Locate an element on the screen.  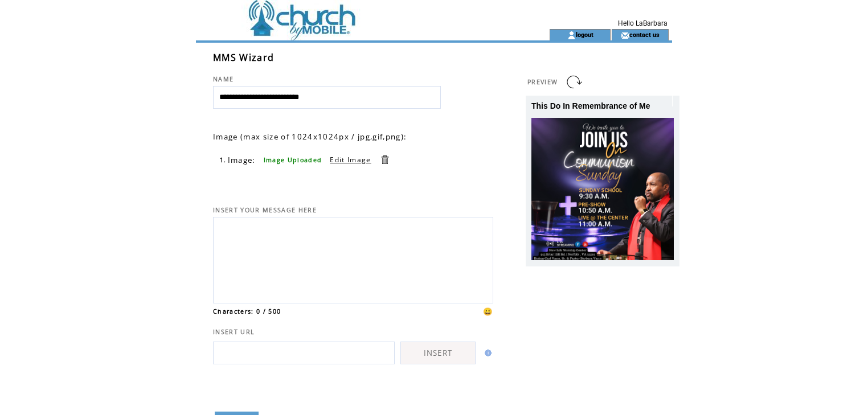
span: PREVIEW is located at coordinates (542, 82).